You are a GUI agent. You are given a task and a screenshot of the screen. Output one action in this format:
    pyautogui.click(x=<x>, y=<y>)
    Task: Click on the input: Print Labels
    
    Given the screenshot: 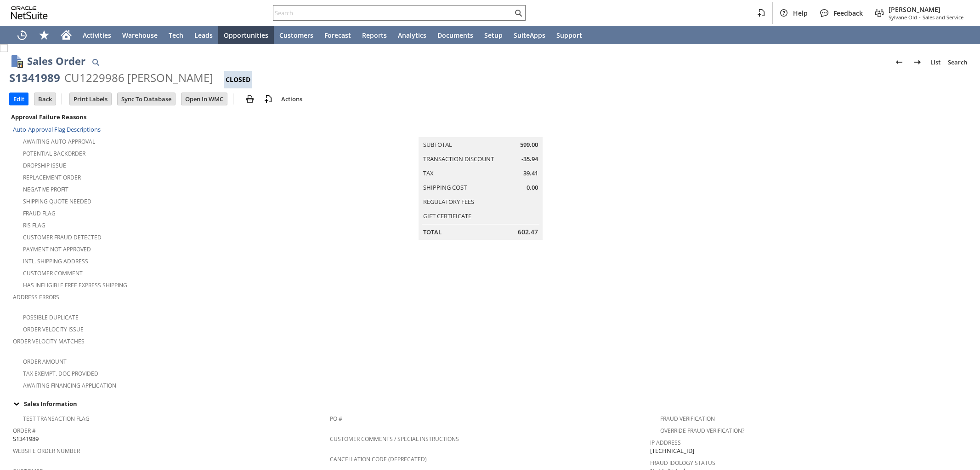 What is the action you would take?
    pyautogui.click(x=90, y=99)
    